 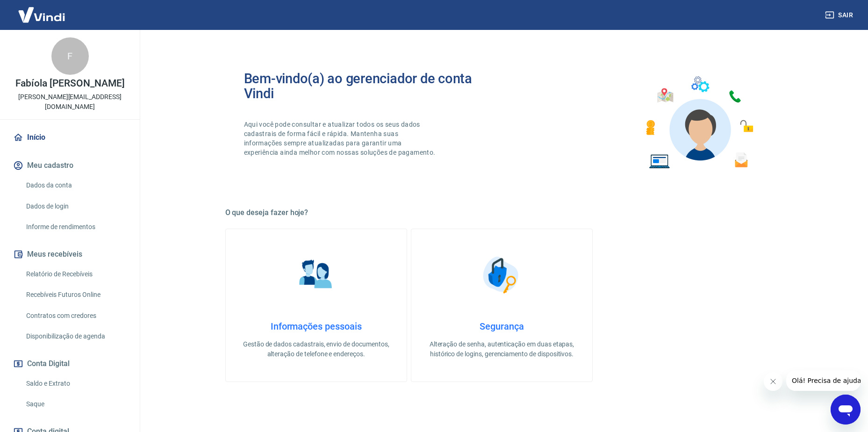 I want to click on a: Dados de login, so click(x=76, y=206).